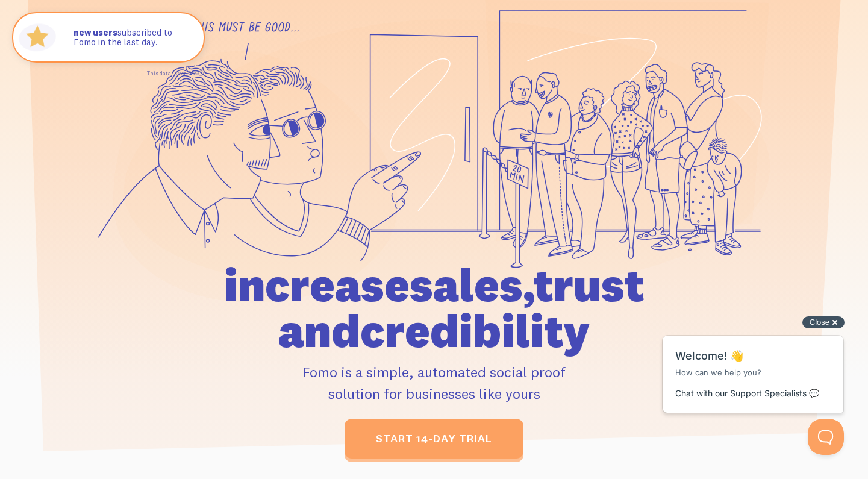 This screenshot has height=479, width=868. I want to click on strong: new users, so click(96, 32).